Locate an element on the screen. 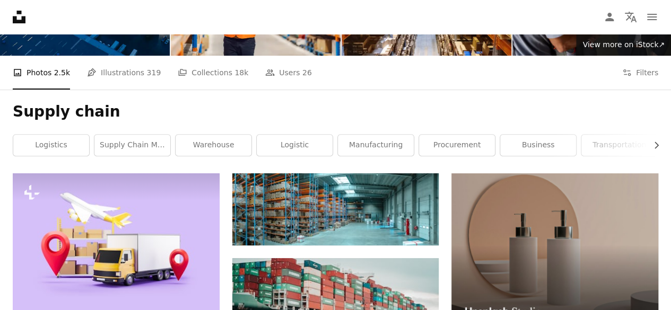 This screenshot has height=310, width=671. button: Language is located at coordinates (630, 17).